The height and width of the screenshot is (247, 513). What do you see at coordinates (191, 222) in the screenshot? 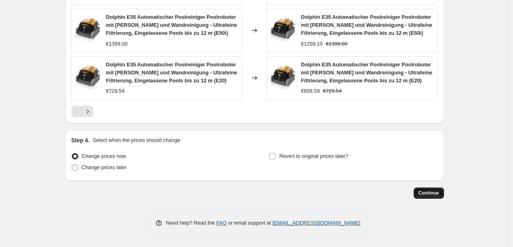
I see `span: Need help? Read the` at bounding box center [191, 222].